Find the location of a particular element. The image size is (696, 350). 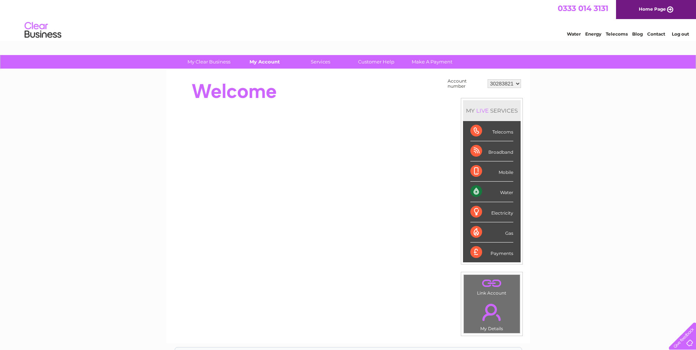

a: My Clear Business is located at coordinates (209, 62).